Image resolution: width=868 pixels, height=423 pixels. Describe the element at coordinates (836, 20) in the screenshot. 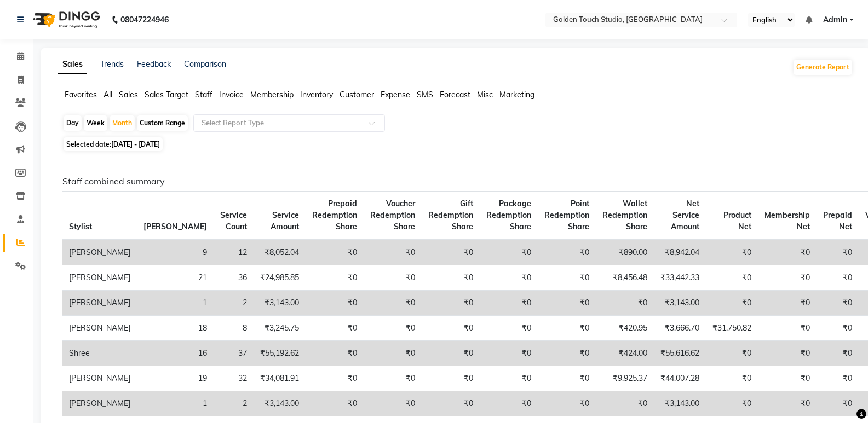

I see `span: Admin` at that location.